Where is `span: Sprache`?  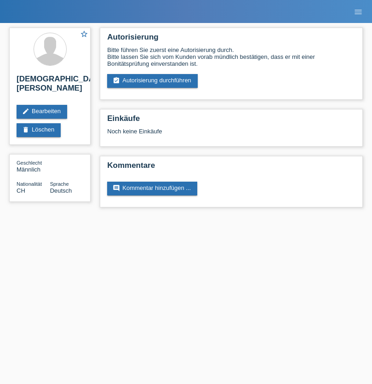 span: Sprache is located at coordinates (59, 184).